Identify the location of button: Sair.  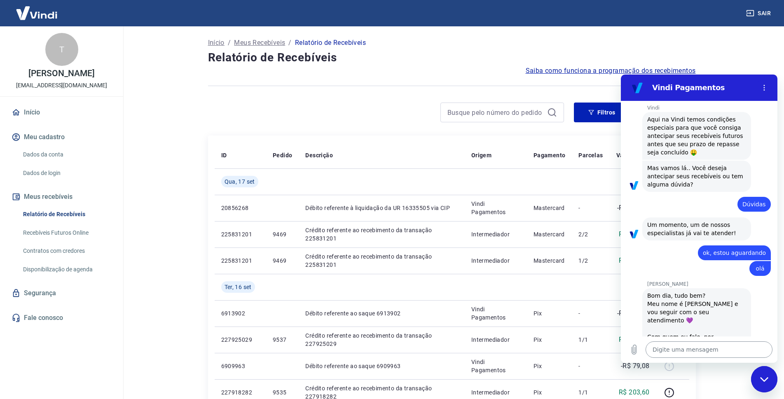
(759, 13).